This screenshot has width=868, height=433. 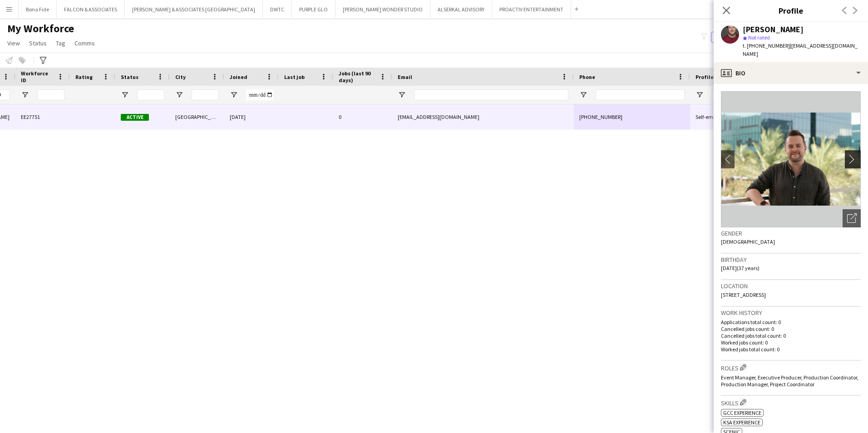 I want to click on input: Email Filter Input, so click(x=491, y=95).